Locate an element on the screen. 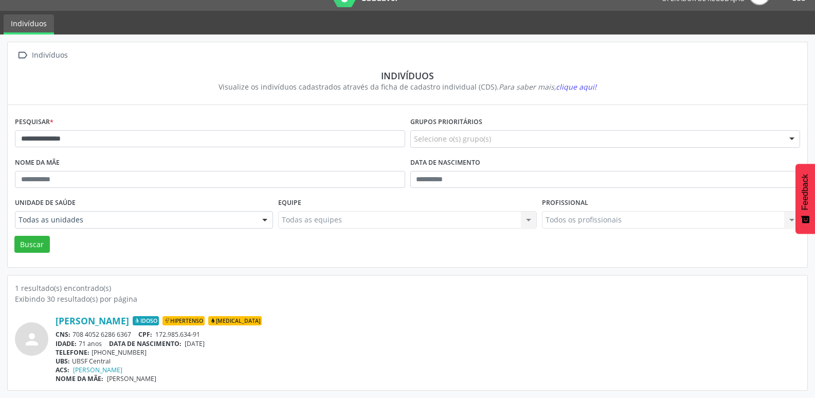  div: 71 anos is located at coordinates (428, 343).